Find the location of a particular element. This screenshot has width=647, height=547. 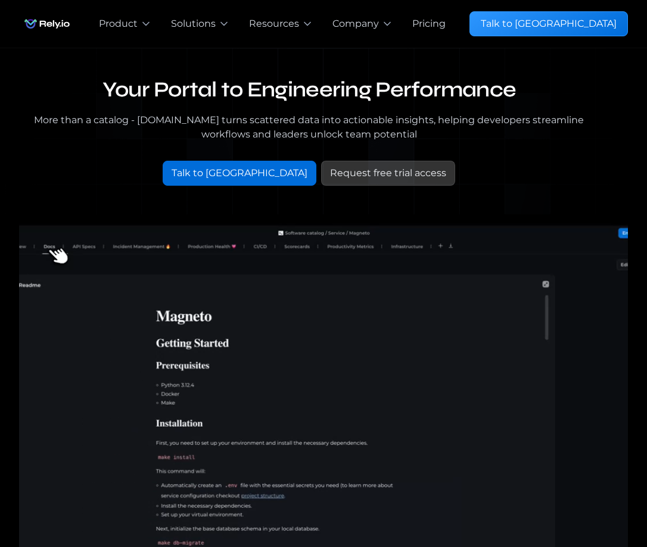

div: Resources is located at coordinates (274, 24).